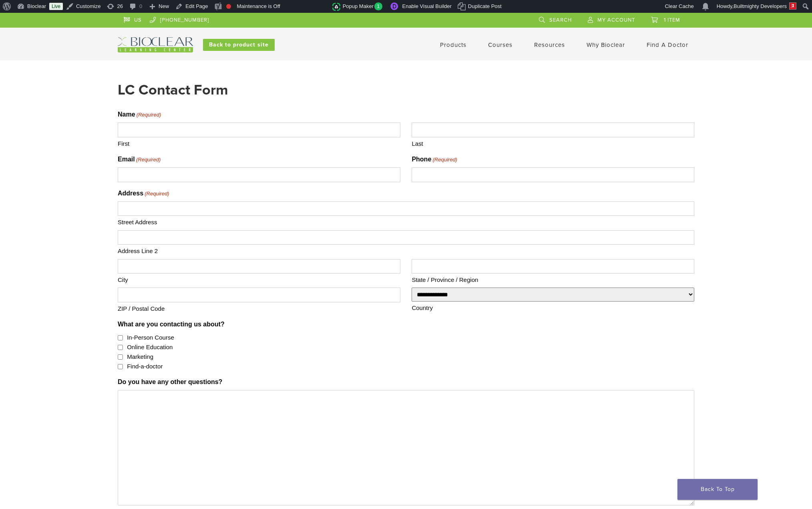 Image resolution: width=812 pixels, height=509 pixels. What do you see at coordinates (606, 45) in the screenshot?
I see `a: Why Bioclear` at bounding box center [606, 45].